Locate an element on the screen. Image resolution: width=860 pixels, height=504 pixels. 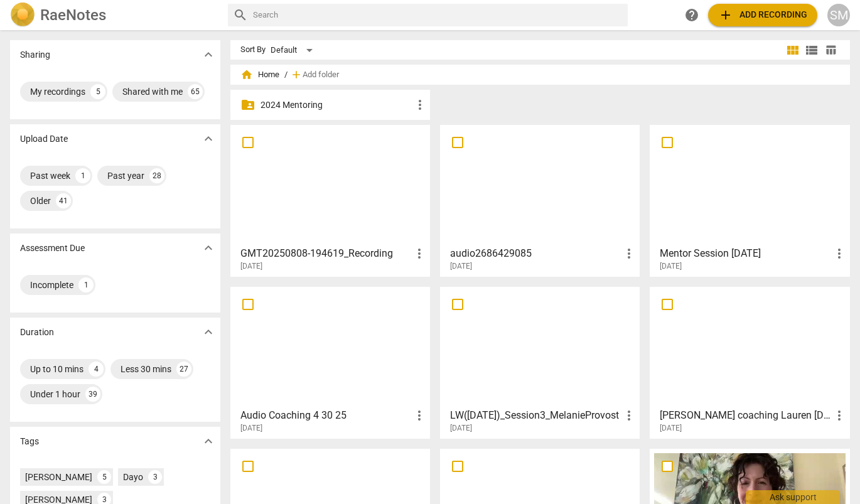
span: view_list is located at coordinates (812, 50).